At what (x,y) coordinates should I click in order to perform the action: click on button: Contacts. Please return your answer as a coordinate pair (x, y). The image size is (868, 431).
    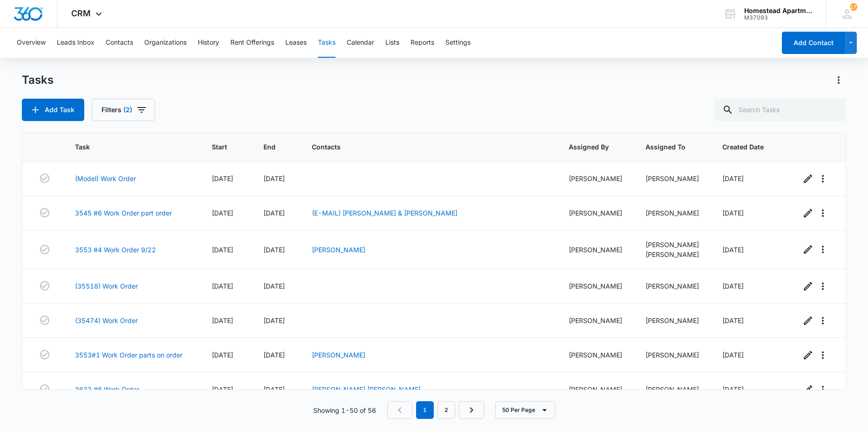
    Looking at the image, I should click on (119, 43).